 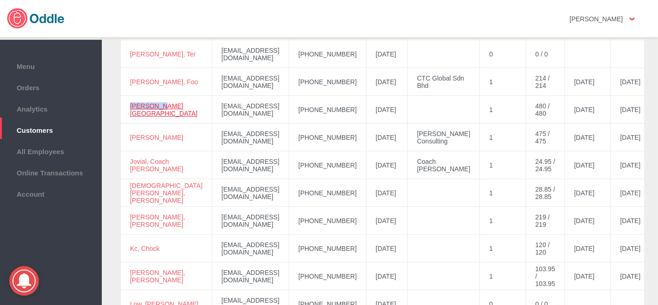 I want to click on td: 120 / 120, so click(x=546, y=248).